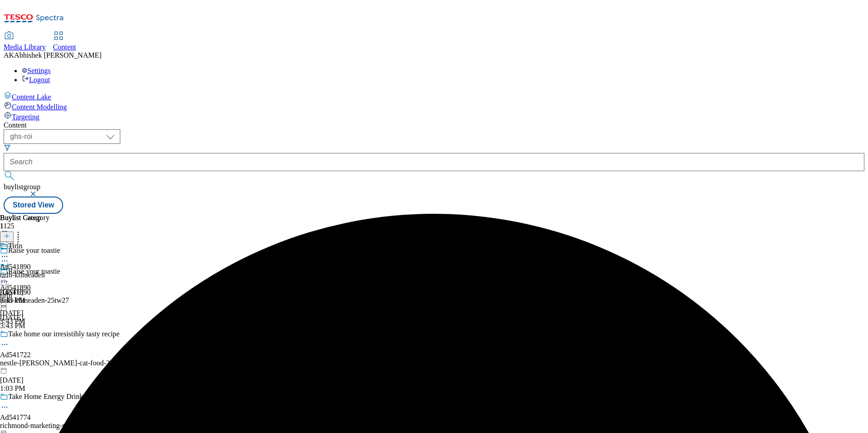 The width and height of the screenshot is (868, 433). Describe the element at coordinates (434, 106) in the screenshot. I see `a: Content Modelling` at that location.